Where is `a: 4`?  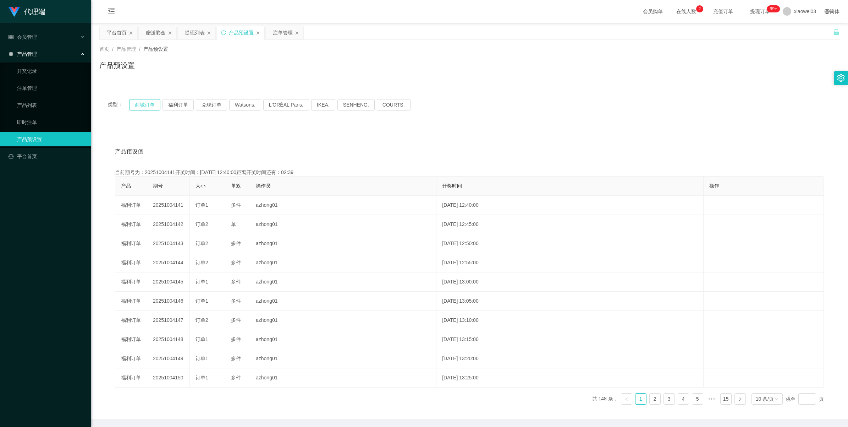
a: 4 is located at coordinates (683, 398).